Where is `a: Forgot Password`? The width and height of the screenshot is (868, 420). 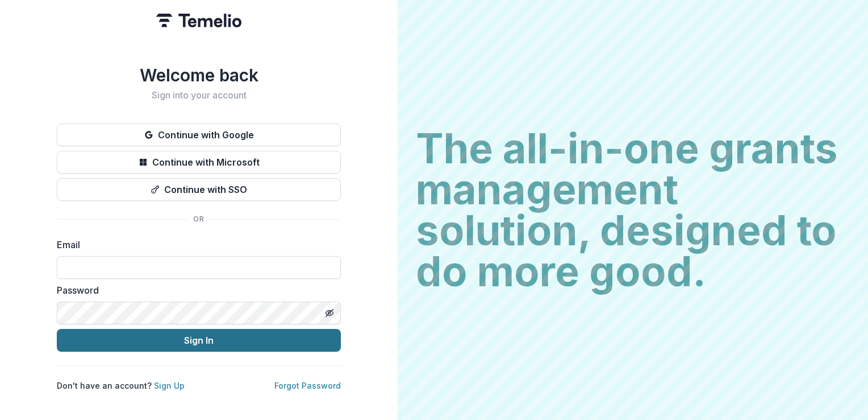 a: Forgot Password is located at coordinates (307, 385).